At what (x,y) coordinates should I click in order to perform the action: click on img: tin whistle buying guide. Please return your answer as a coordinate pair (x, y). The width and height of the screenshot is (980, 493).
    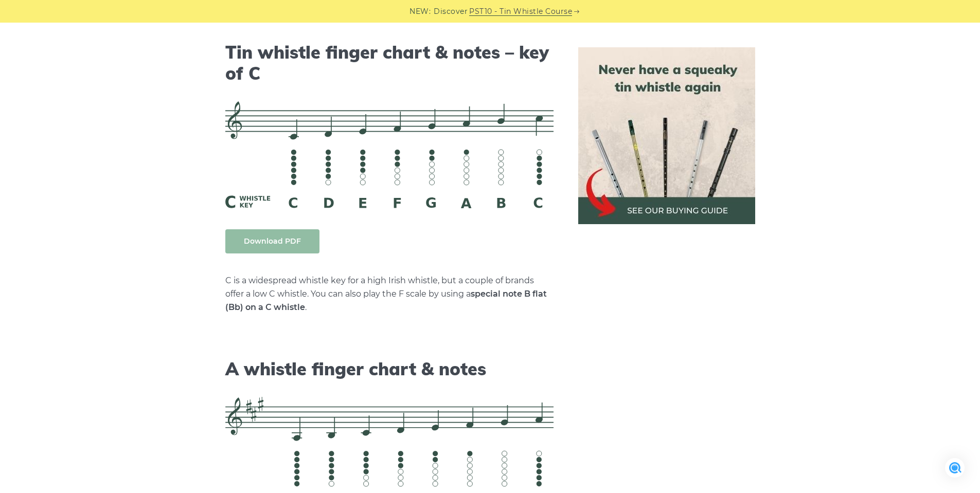
    Looking at the image, I should click on (667, 136).